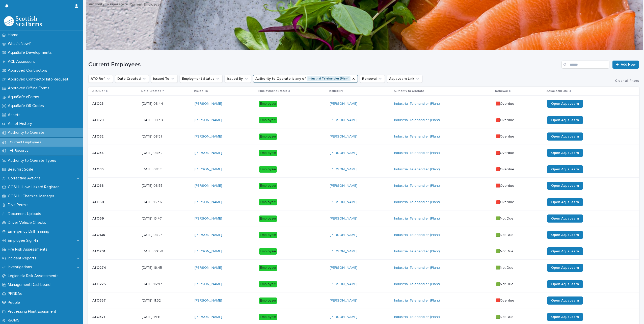 The width and height of the screenshot is (644, 324). What do you see at coordinates (30, 232) in the screenshot?
I see `p: Emergency Drill Training` at bounding box center [30, 232].